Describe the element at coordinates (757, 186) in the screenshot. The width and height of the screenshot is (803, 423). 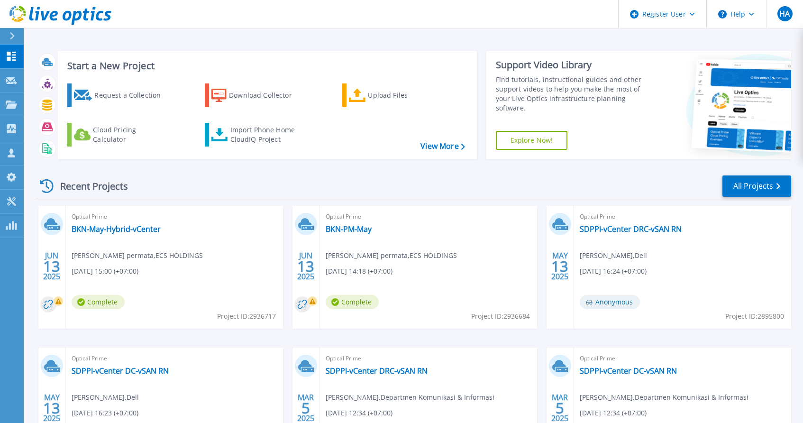
I see `a: All Projects` at that location.